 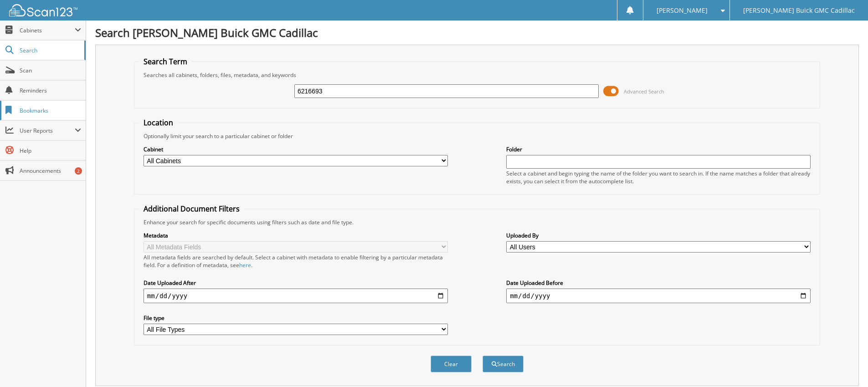 I want to click on div: Chat Widget, so click(x=845, y=365).